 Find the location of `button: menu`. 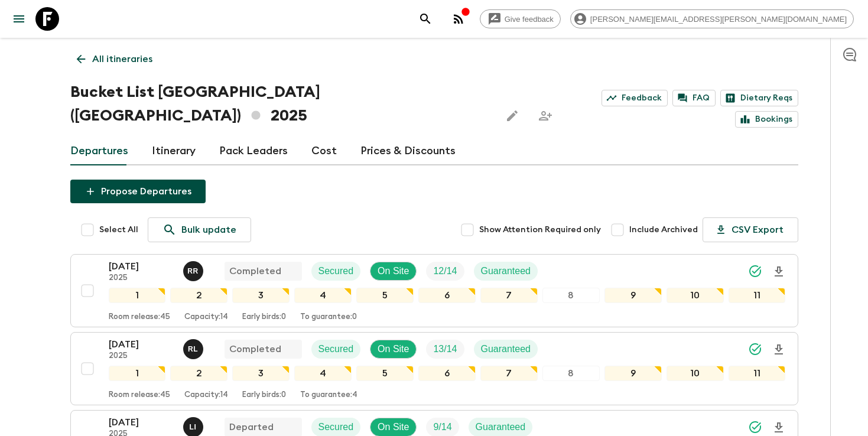

button: menu is located at coordinates (19, 19).